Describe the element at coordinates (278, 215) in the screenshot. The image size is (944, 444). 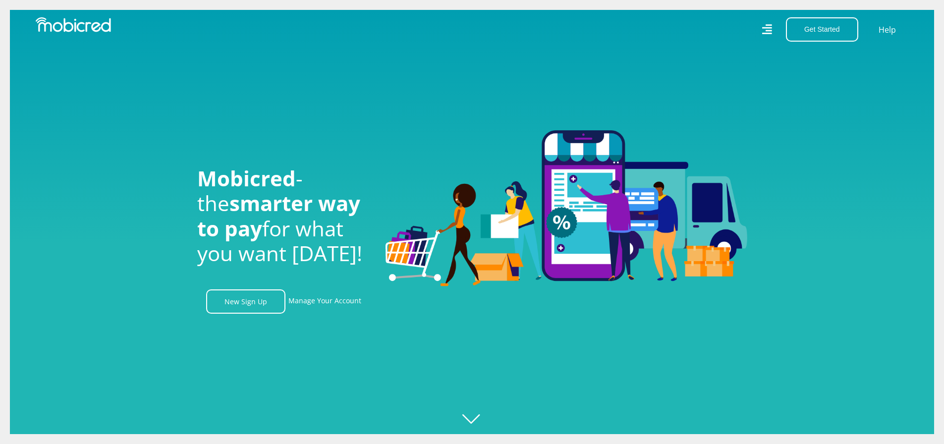
I see `span: smarter way to pay` at that location.